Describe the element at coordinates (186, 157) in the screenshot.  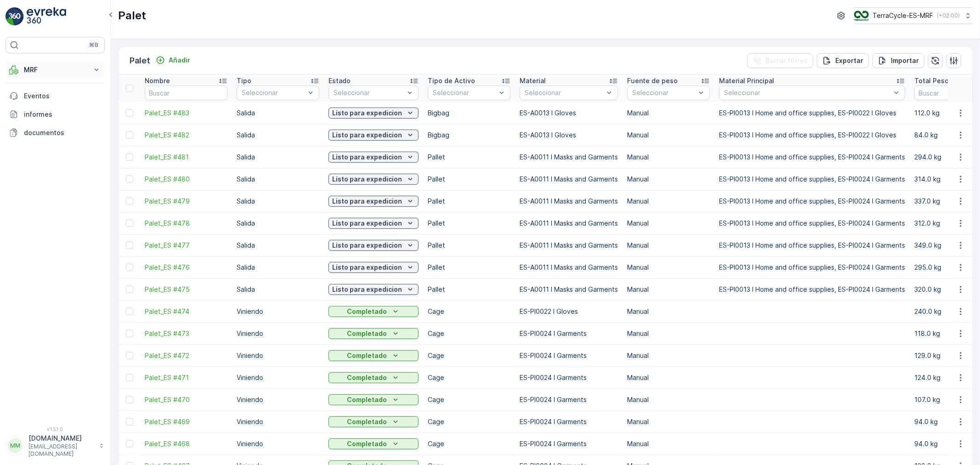
I see `span: Palet_ES #481` at that location.